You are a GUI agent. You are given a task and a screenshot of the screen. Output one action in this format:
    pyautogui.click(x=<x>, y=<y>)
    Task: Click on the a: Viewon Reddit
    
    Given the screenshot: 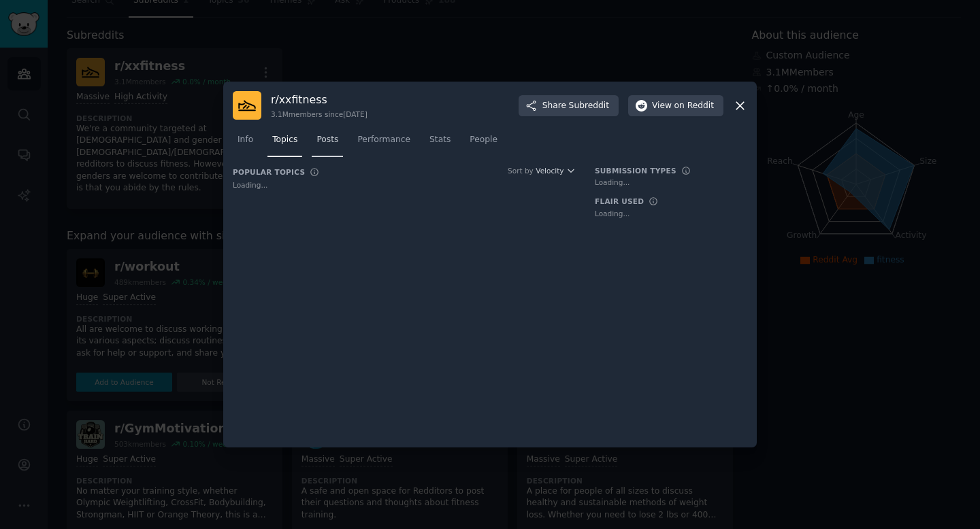 What is the action you would take?
    pyautogui.click(x=676, y=107)
    